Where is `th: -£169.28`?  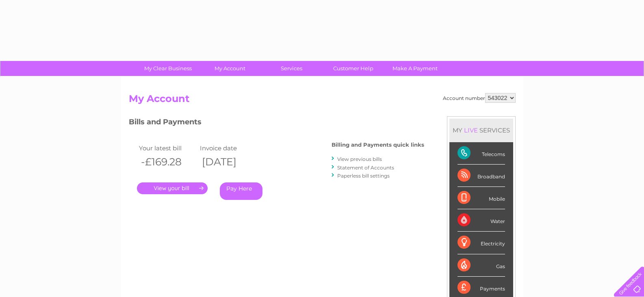 th: -£169.28 is located at coordinates (167, 162).